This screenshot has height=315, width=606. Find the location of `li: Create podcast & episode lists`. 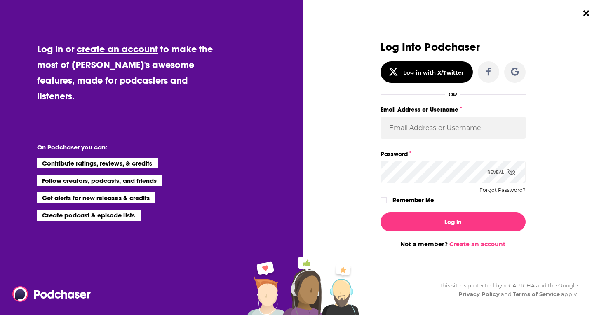

li: Create podcast & episode lists is located at coordinates (89, 215).